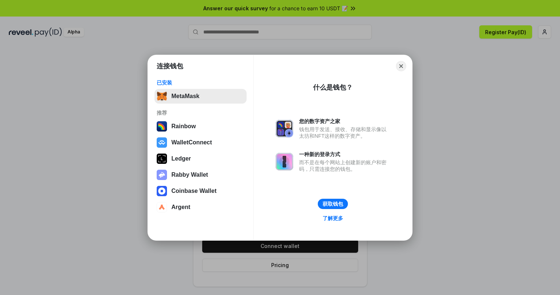 Image resolution: width=560 pixels, height=295 pixels. Describe the element at coordinates (200, 159) in the screenshot. I see `button: Ledger` at that location.